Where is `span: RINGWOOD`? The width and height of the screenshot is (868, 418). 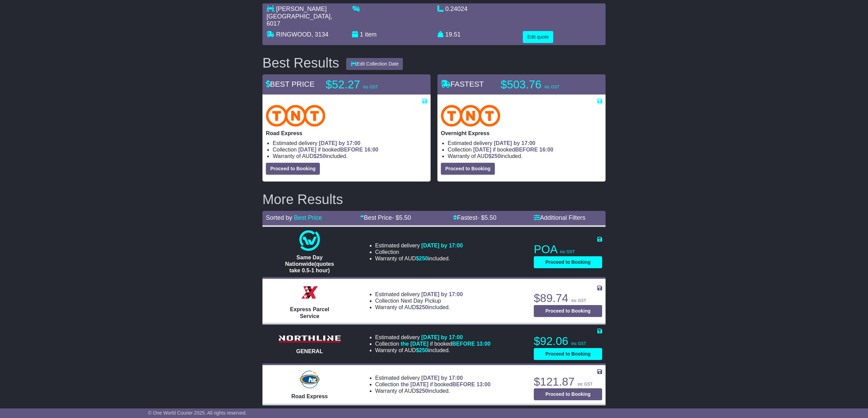 span: RINGWOOD is located at coordinates (293, 35).